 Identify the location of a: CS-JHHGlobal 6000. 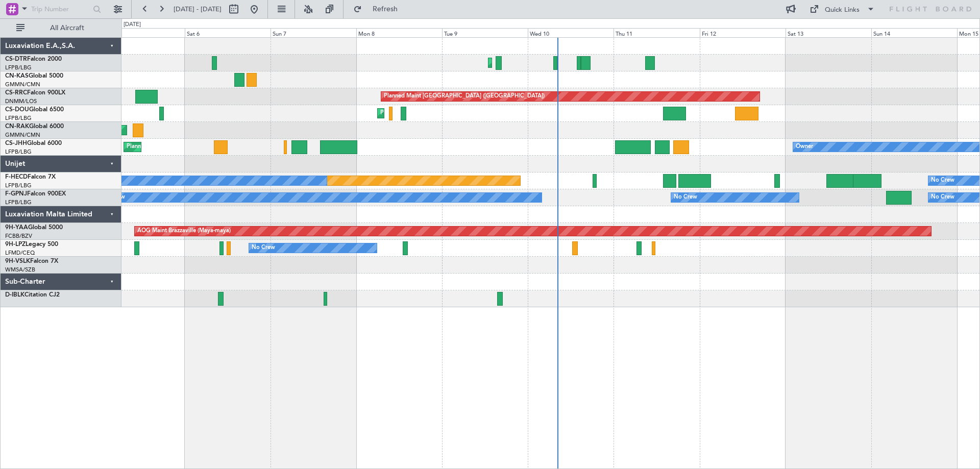
(33, 144).